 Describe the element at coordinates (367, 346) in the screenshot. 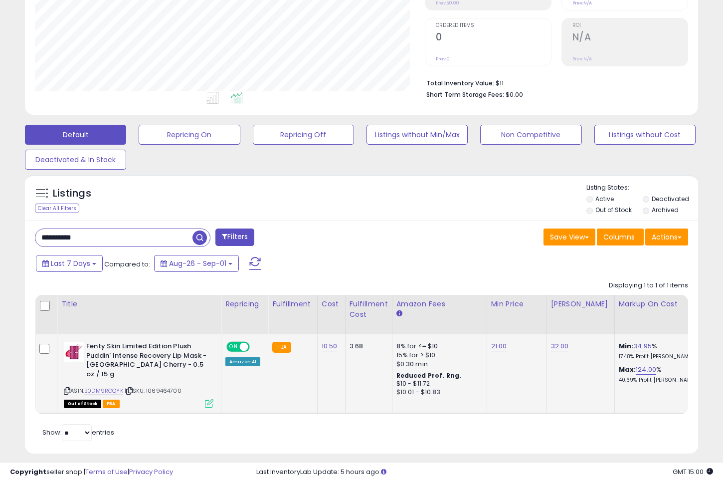

I see `div: 3.68` at that location.